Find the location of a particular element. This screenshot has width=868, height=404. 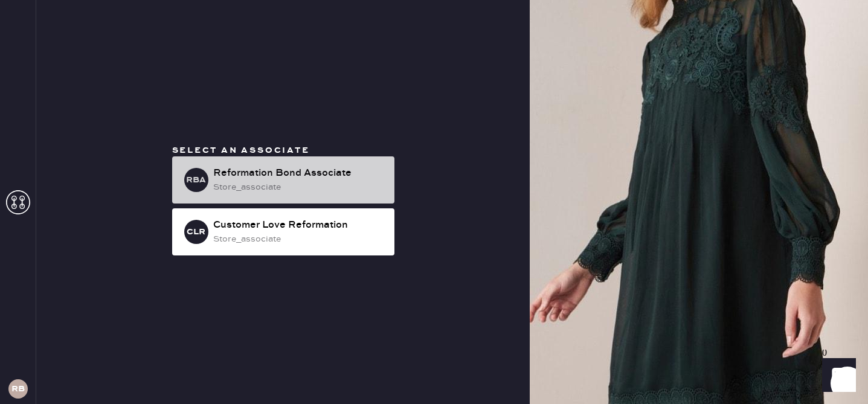

h3: RB is located at coordinates (18, 389).